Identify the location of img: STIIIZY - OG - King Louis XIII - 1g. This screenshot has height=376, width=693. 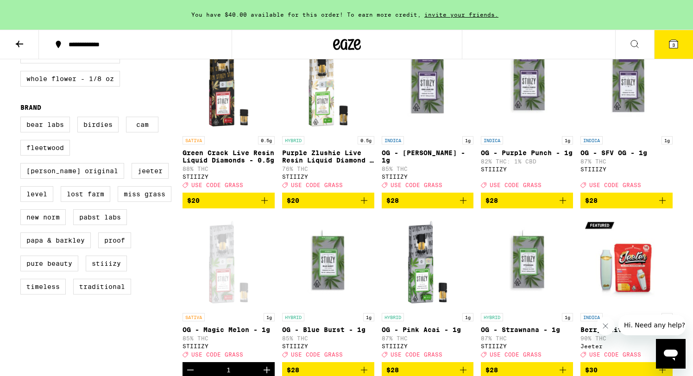
(428, 85).